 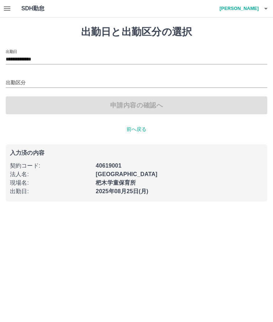 I want to click on b: 40619001, so click(x=108, y=165).